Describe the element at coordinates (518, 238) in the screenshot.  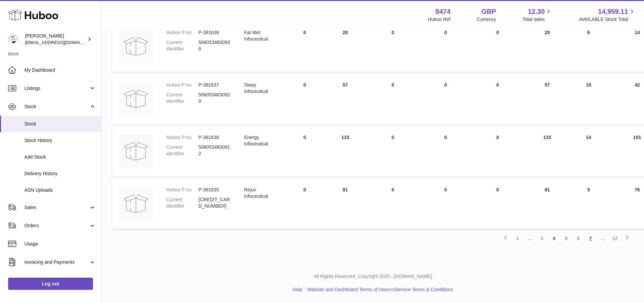
I see `a: 1` at that location.